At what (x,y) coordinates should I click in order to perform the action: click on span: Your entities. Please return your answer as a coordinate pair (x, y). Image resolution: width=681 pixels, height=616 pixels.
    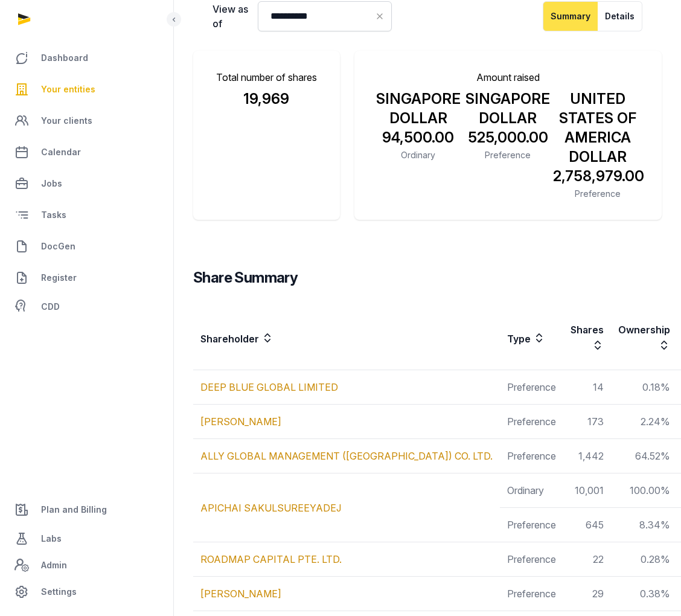
    Looking at the image, I should click on (68, 89).